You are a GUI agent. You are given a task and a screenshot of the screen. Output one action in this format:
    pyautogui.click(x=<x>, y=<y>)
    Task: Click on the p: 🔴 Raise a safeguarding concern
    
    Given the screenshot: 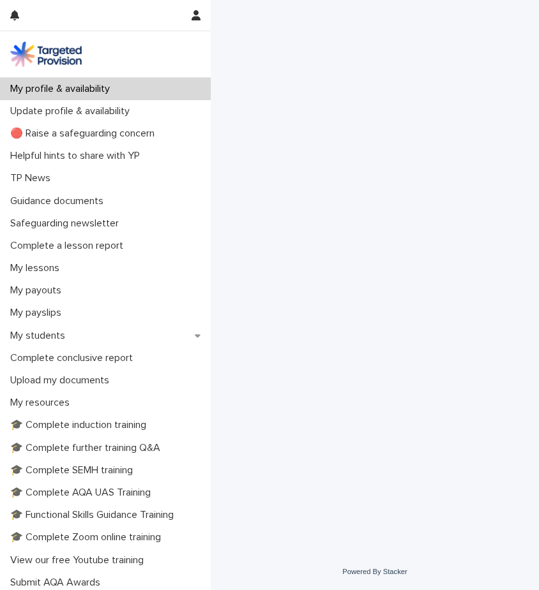 What is the action you would take?
    pyautogui.click(x=85, y=133)
    